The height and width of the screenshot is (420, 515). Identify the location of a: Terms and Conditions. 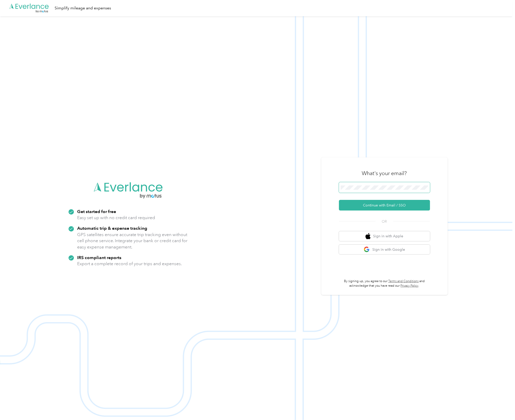
(403, 281).